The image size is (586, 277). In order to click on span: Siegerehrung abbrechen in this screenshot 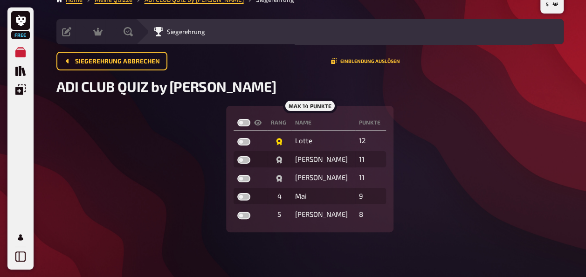, I will do `click(117, 62)`.